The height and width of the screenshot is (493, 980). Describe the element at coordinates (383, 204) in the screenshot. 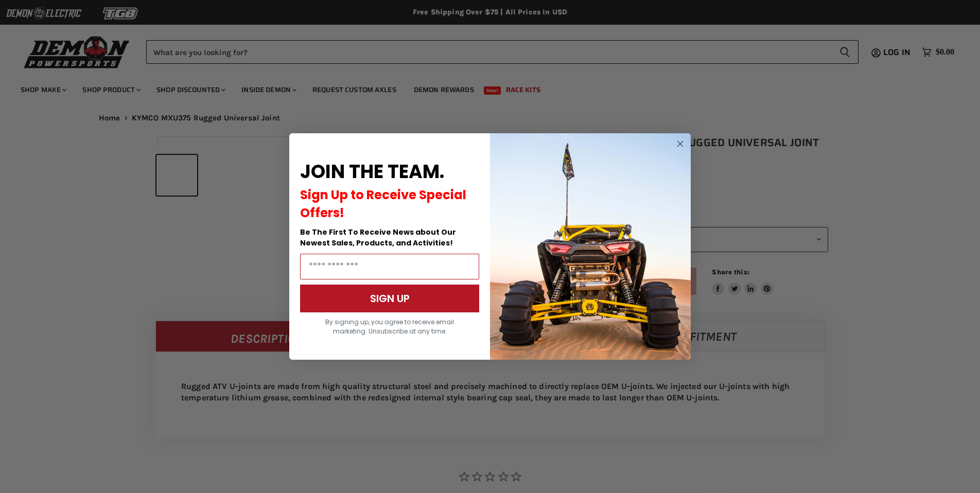

I see `span: Sign Up to Receive Special Offers!` at that location.